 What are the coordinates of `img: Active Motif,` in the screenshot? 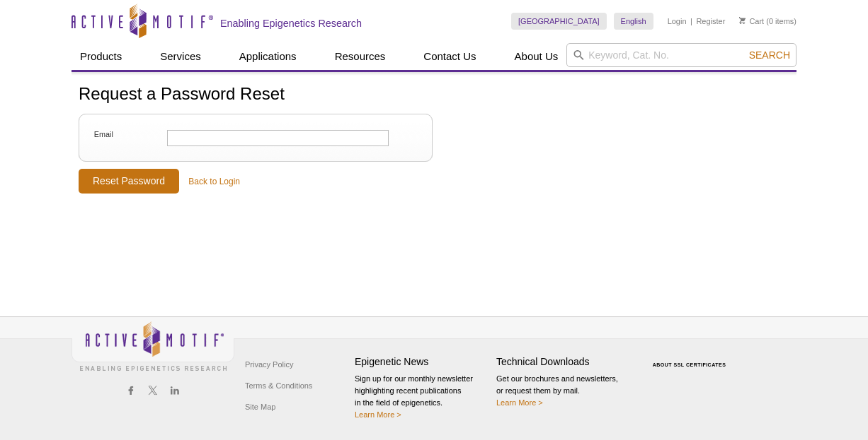 It's located at (152, 346).